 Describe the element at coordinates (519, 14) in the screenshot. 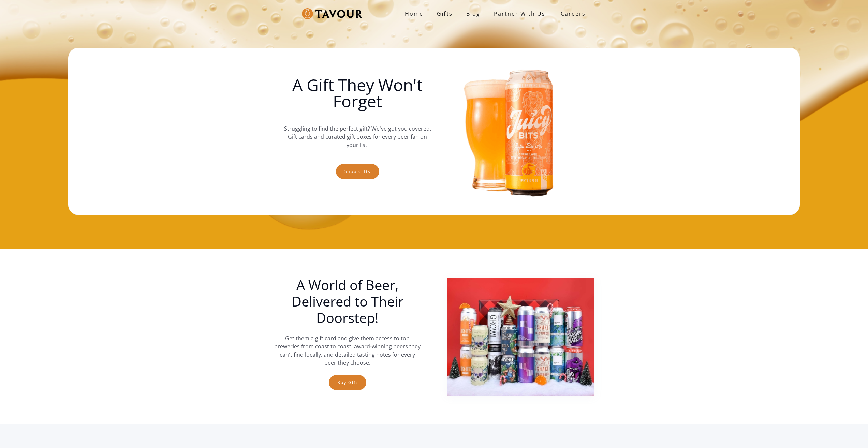

I see `a: partner with us` at that location.